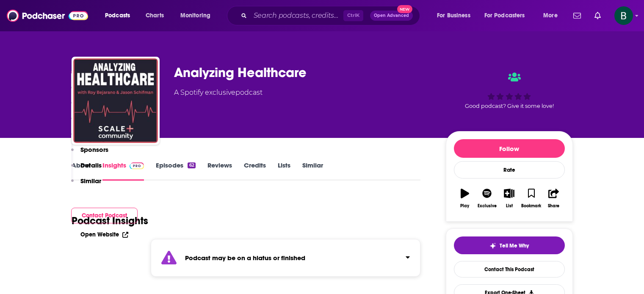 Image resolution: width=644 pixels, height=294 pixels. What do you see at coordinates (551, 16) in the screenshot?
I see `span: More` at bounding box center [551, 16].